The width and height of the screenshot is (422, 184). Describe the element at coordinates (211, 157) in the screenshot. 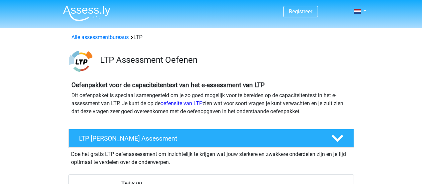

I see `div: Doe het gratis LTP oefenassessment om inzichtelijk te krijgen wat jouw sterkere en zwakkere onder...` at that location.